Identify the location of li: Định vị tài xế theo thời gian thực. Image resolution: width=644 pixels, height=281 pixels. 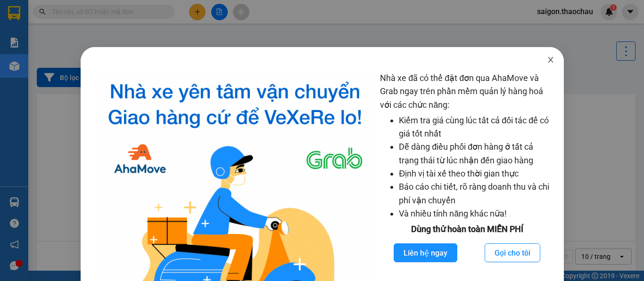
(476, 174).